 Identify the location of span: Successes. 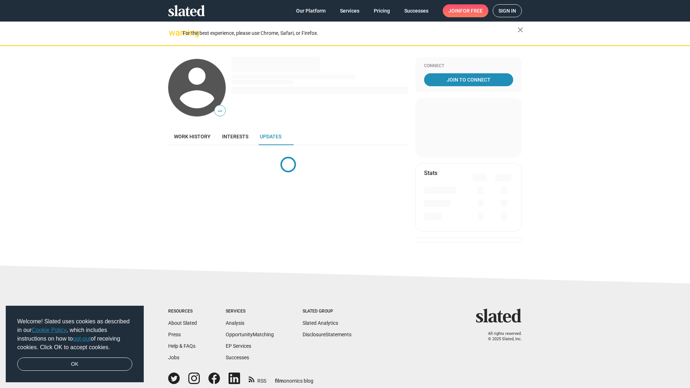
(416, 11).